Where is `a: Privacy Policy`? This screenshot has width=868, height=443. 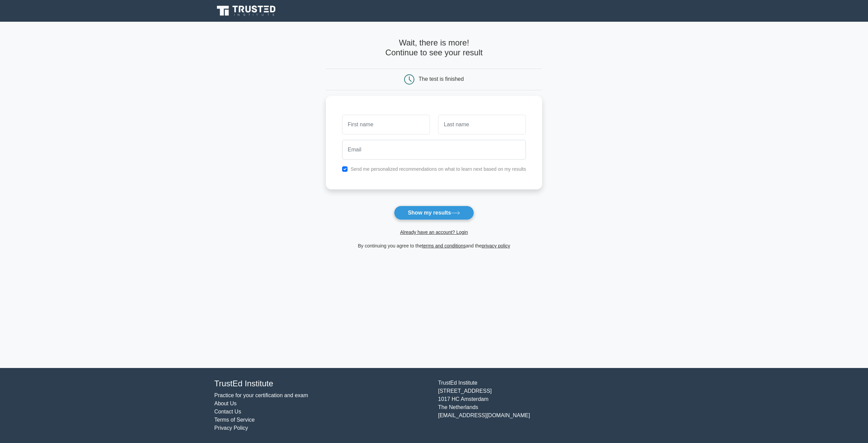
a: Privacy Policy is located at coordinates (231, 427).